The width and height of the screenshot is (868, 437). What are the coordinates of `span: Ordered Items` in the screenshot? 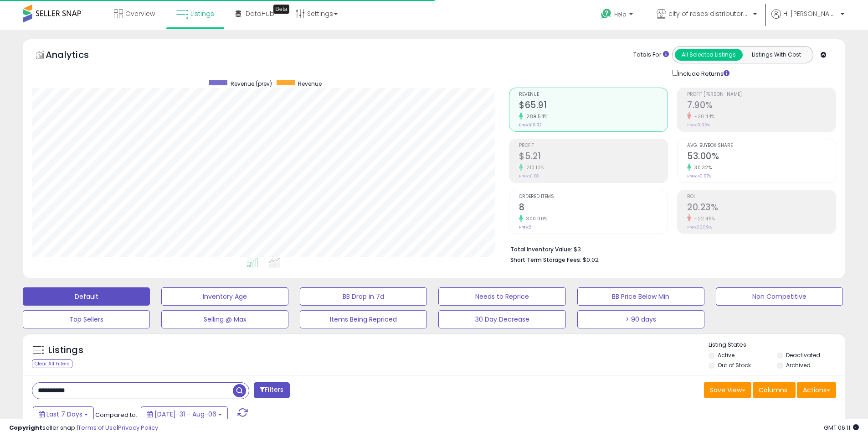 It's located at (593, 197).